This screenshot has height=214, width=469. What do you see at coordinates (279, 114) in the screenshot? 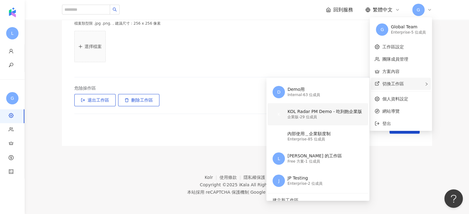
I see `span: K` at bounding box center [279, 114].